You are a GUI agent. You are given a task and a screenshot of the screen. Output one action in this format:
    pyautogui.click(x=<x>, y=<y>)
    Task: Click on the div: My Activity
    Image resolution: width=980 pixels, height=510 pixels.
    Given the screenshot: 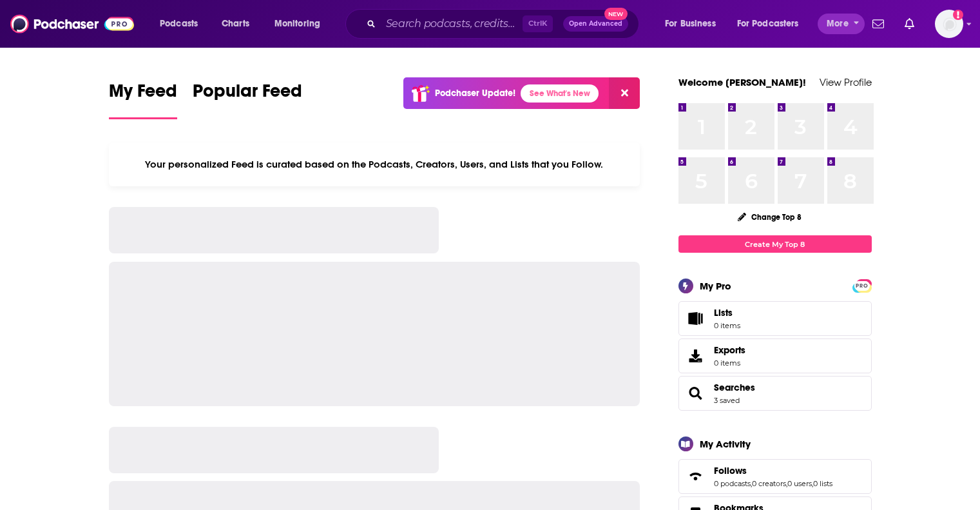 What is the action you would take?
    pyautogui.click(x=725, y=444)
    